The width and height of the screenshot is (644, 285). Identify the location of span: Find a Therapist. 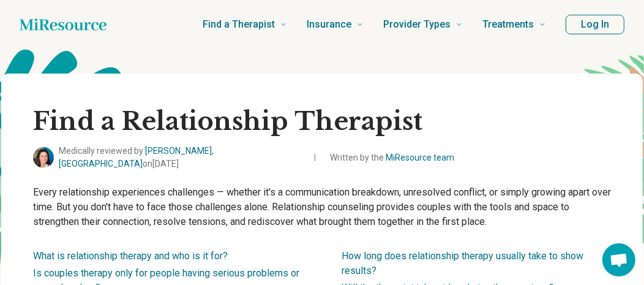
(239, 25).